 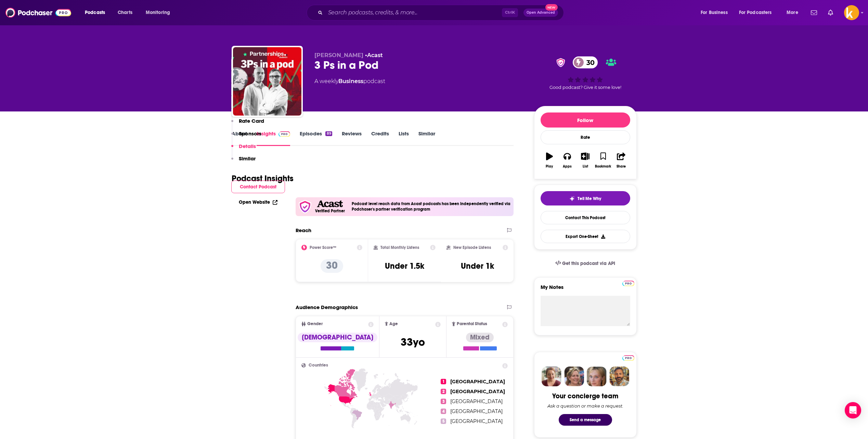 I want to click on button: tell me why sparkleTell Me Why, so click(x=585, y=199).